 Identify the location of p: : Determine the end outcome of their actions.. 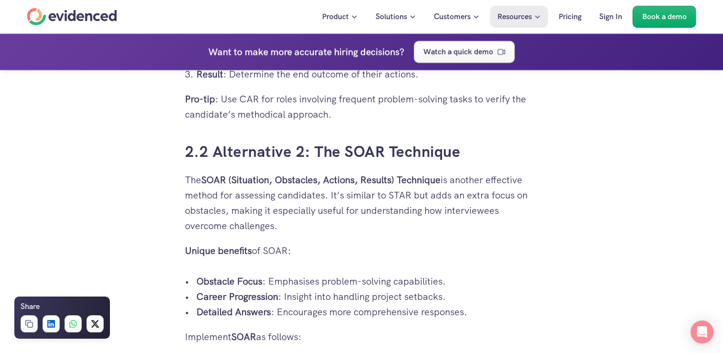
(367, 74).